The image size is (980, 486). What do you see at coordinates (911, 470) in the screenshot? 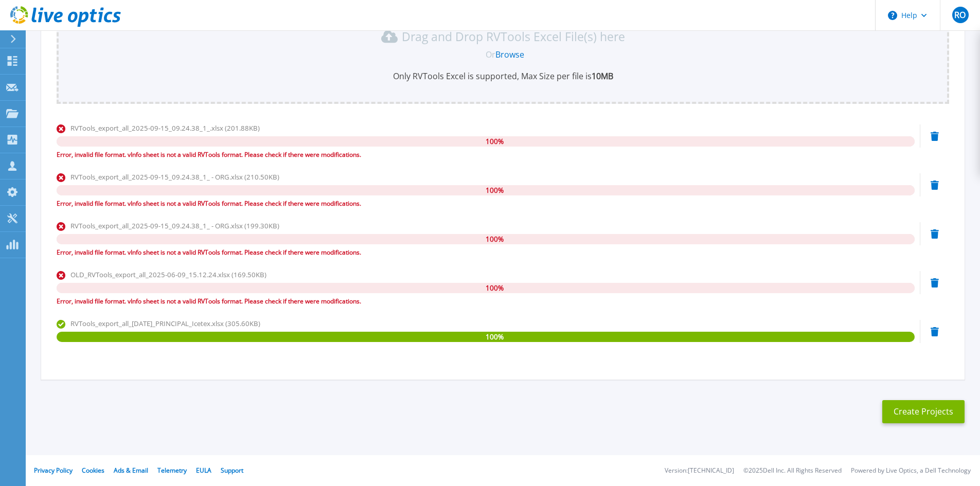
I see `li: Powered by Live Optics, a Dell Technology` at bounding box center [911, 470].